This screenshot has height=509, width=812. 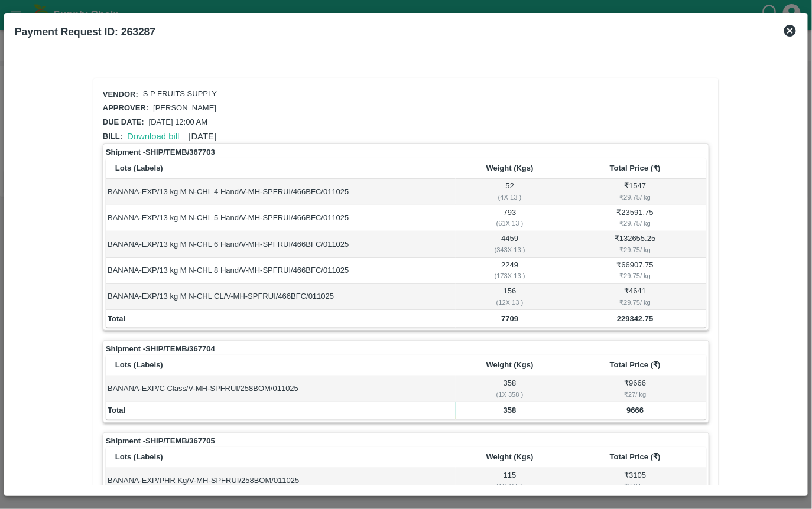 I want to click on td: BANANA-EXP/13 kg M N-CHL 5 Hand/V-MH-SPFRUI/466BFC/011025, so click(x=281, y=219).